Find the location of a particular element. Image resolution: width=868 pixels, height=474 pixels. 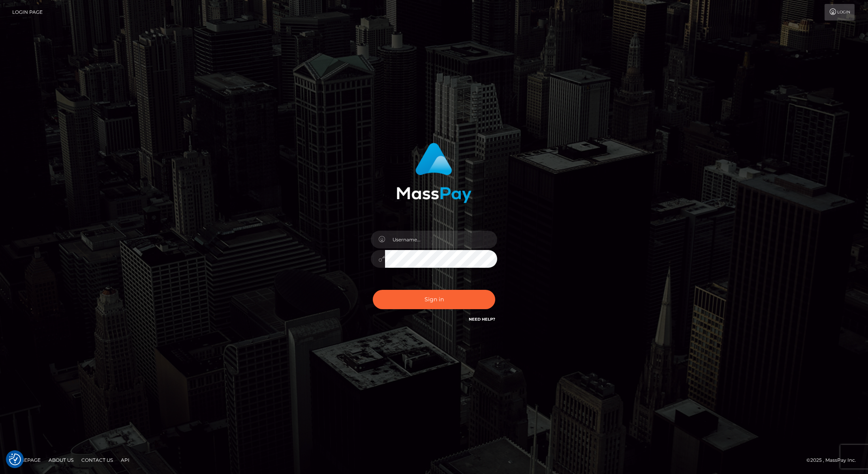

button: Sign in is located at coordinates (434, 299).